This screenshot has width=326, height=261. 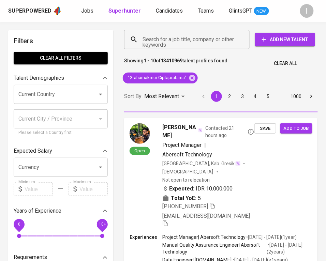 What do you see at coordinates (61, 211) in the screenshot?
I see `div: Years of Experience` at bounding box center [61, 211].